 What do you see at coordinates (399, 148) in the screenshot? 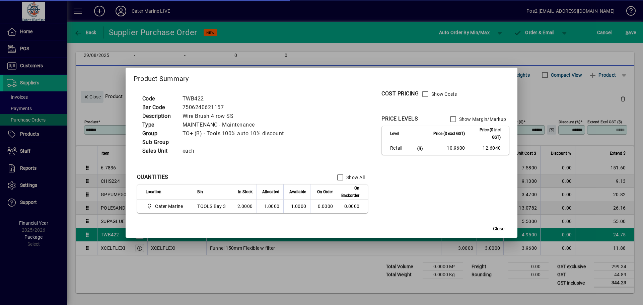
I see `span: Retail` at bounding box center [399, 148].